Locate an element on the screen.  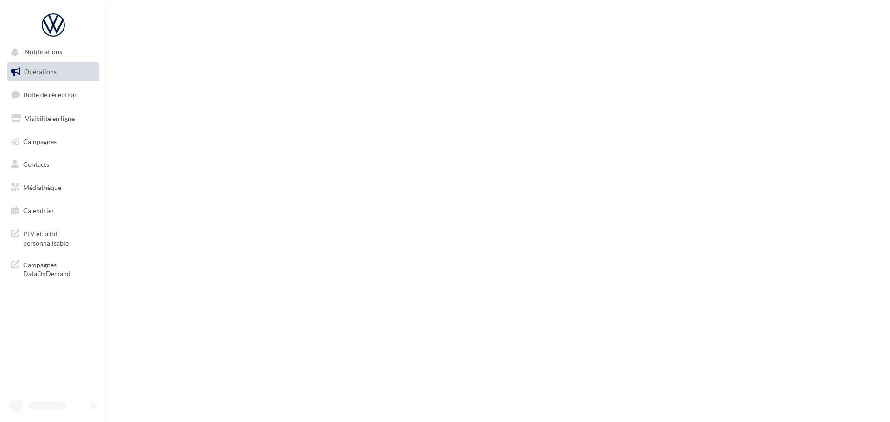
a: Campagnes is located at coordinates (53, 142).